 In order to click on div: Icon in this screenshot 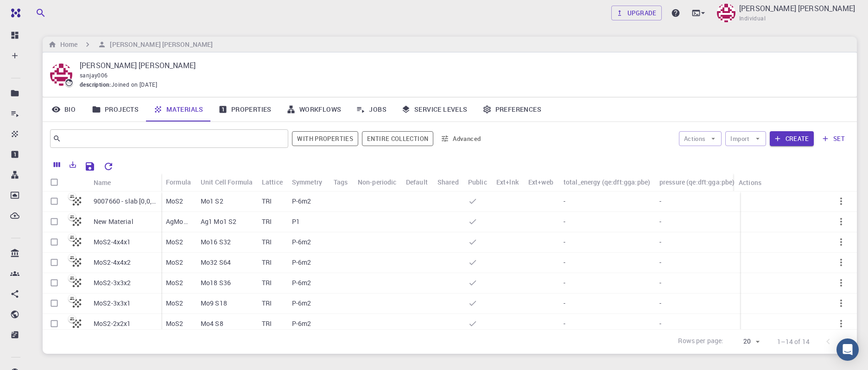, I will do `click(77, 182)`.